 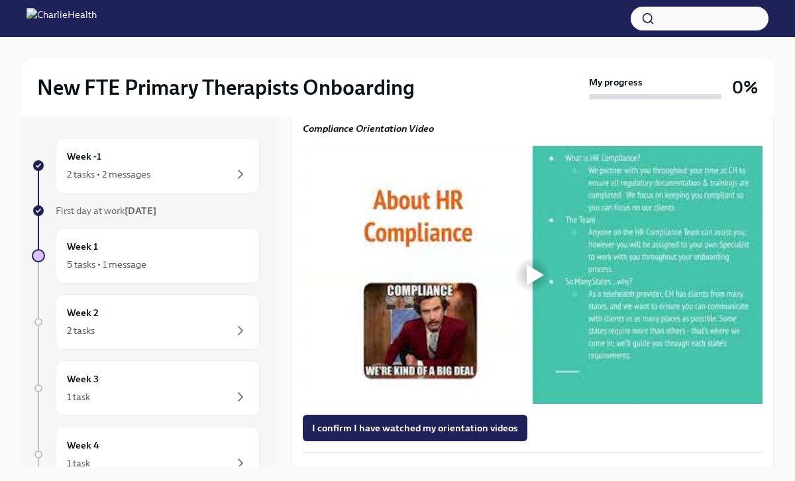 What do you see at coordinates (745, 88) in the screenshot?
I see `h3: 0%` at bounding box center [745, 88].